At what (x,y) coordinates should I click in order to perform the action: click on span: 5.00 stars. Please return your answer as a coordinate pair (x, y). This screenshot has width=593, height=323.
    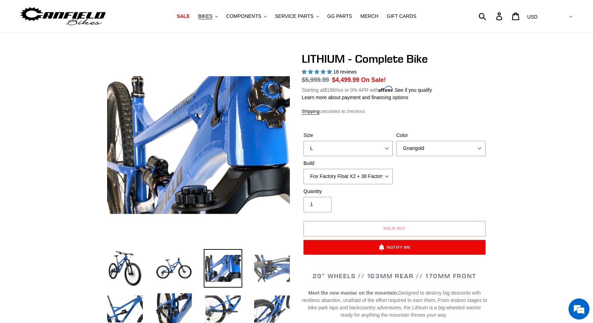
    Looking at the image, I should click on (318, 72).